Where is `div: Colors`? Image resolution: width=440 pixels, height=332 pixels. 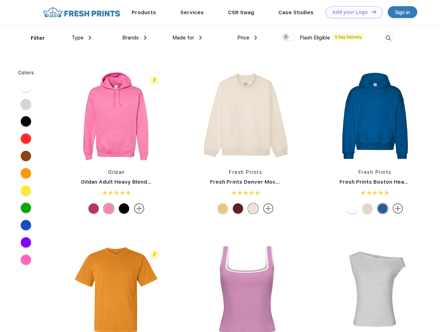 div: Colors is located at coordinates (26, 73).